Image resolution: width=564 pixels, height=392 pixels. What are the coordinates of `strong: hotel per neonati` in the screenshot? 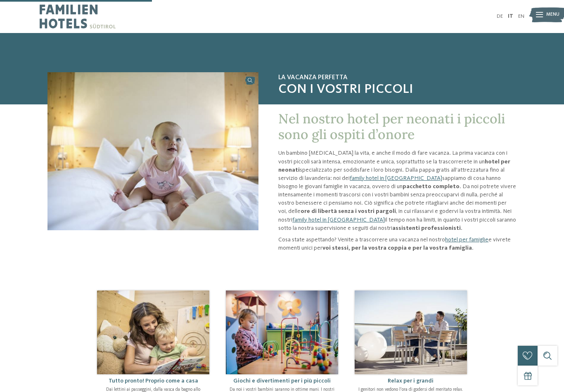 It's located at (394, 166).